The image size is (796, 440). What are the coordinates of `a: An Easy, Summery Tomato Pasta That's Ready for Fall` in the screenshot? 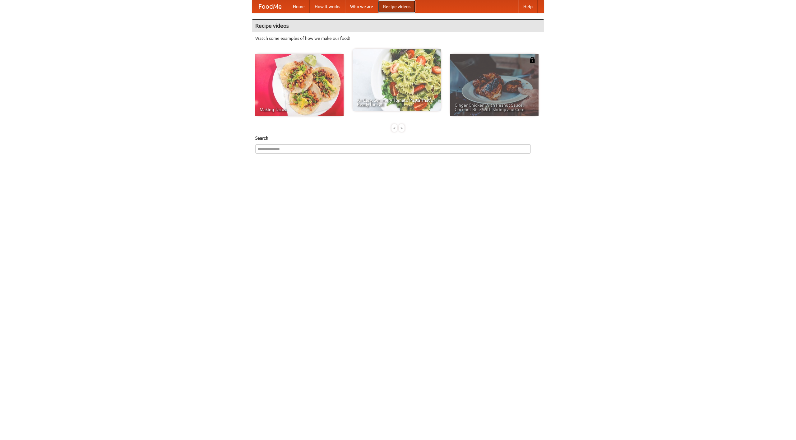 It's located at (397, 80).